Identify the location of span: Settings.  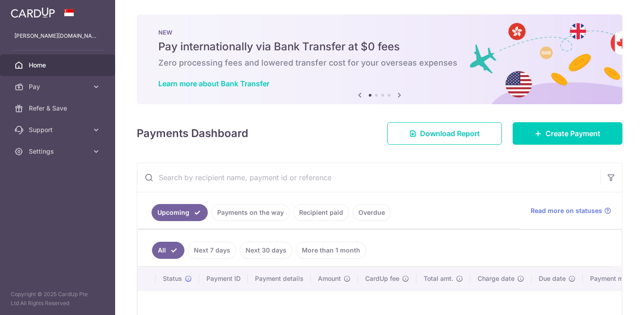
(58, 151).